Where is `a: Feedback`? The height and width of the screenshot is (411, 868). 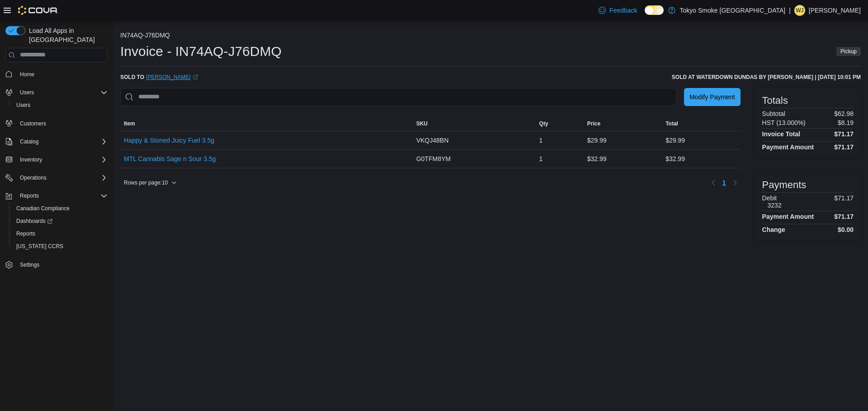
a: Feedback is located at coordinates (618, 10).